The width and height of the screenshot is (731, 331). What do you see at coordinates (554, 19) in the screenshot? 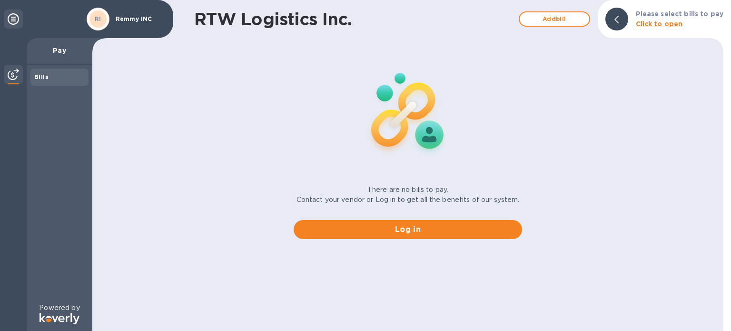
I see `span: Add bill` at bounding box center [554, 19].